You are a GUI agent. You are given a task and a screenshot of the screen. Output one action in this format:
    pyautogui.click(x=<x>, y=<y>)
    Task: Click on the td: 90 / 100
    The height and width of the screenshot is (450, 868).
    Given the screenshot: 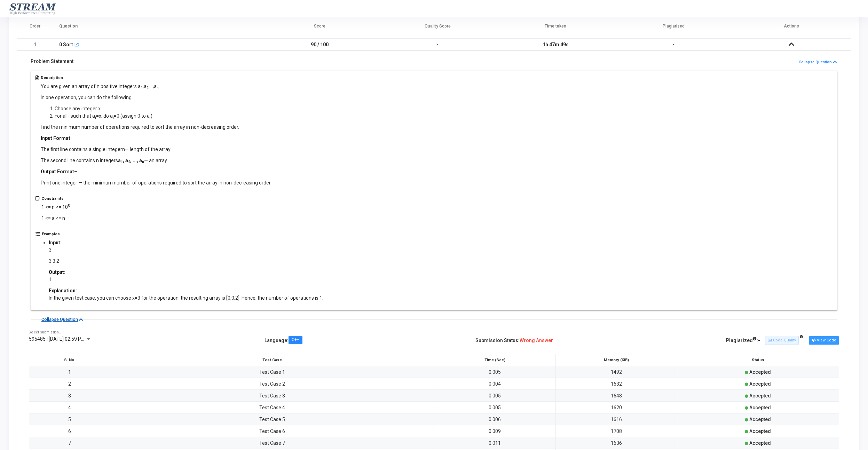 What is the action you would take?
    pyautogui.click(x=320, y=44)
    